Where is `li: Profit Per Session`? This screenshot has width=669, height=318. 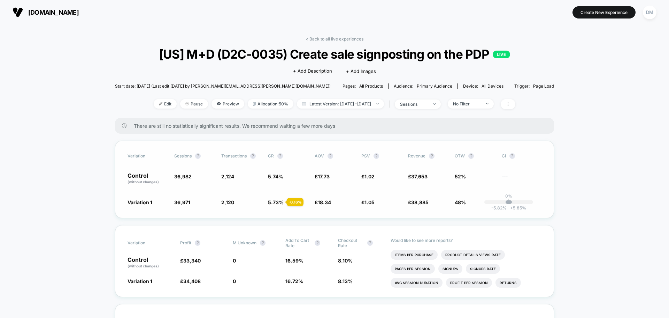 li: Profit Per Session is located at coordinates (469, 282).